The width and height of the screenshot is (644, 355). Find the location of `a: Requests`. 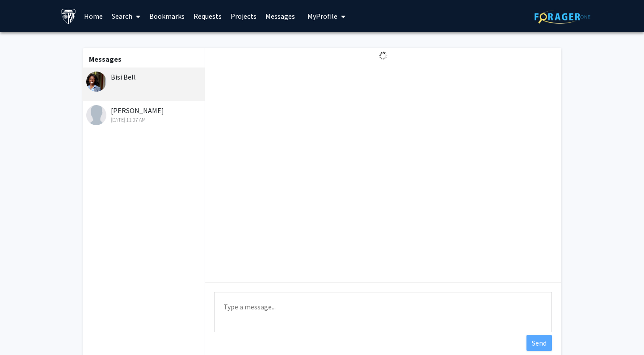

a: Requests is located at coordinates (207, 16).